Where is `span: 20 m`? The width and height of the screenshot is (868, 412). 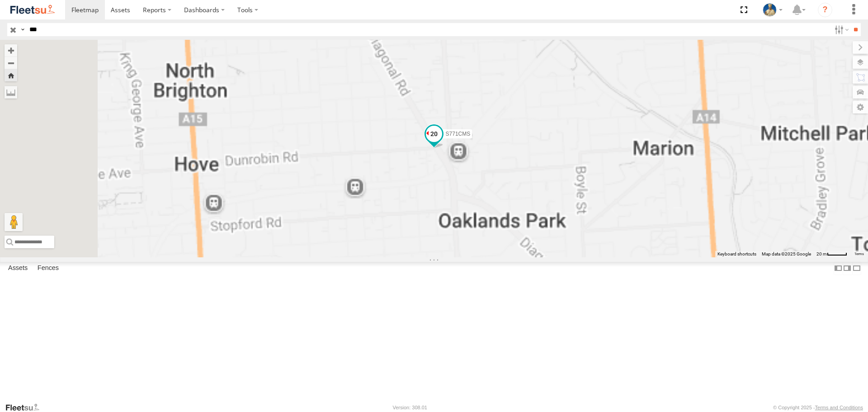
span: 20 m is located at coordinates (822, 254).